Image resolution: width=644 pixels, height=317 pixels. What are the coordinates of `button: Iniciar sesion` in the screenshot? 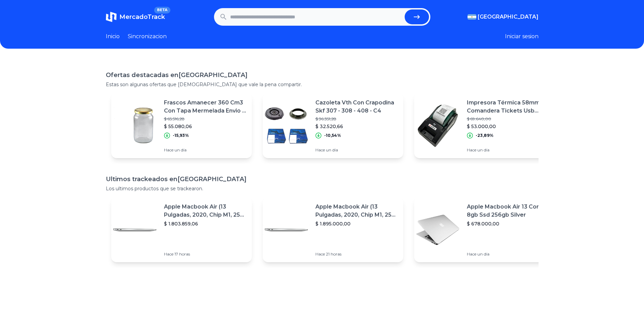 It's located at (521, 37).